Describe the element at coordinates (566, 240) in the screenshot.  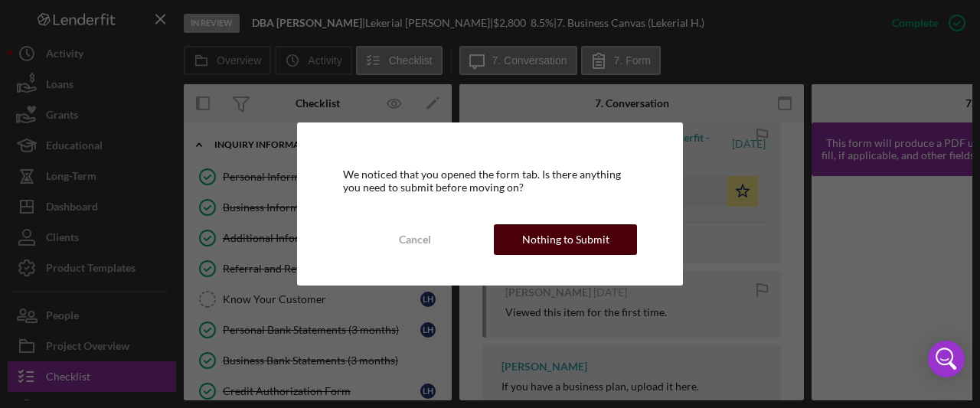
I see `button: Nothing to Submit` at that location.